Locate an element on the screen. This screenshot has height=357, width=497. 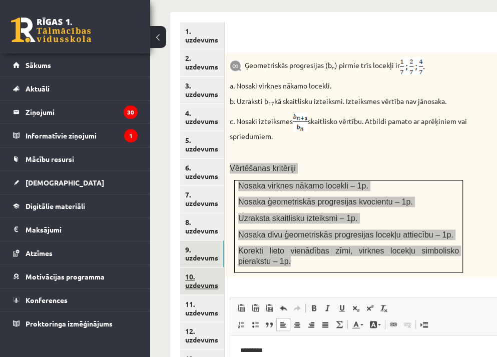
a: Centrēti is located at coordinates (297, 325).